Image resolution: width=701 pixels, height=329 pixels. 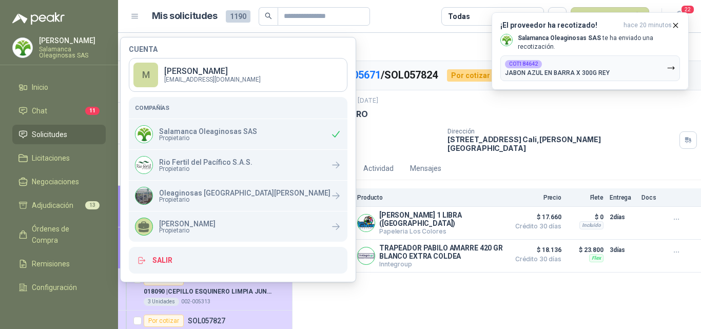 What do you see at coordinates (426, 168) in the screenshot?
I see `div: Mensajes` at bounding box center [426, 168].